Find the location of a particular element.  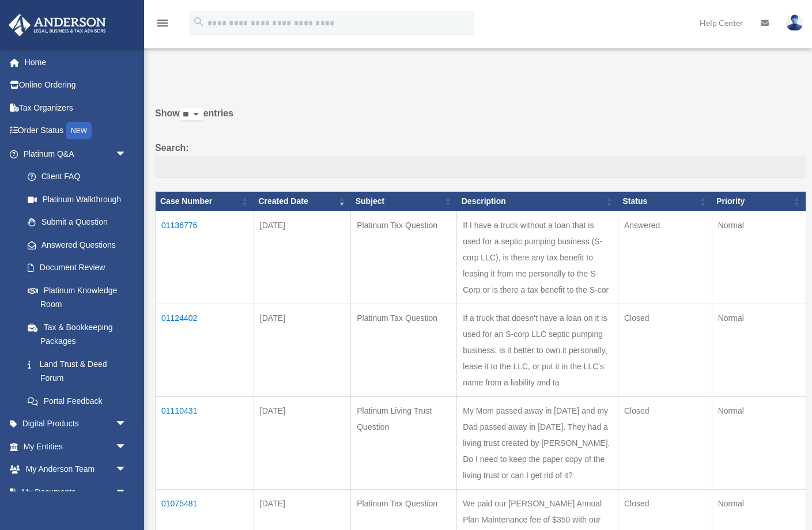

img: User Pic is located at coordinates (795, 23).